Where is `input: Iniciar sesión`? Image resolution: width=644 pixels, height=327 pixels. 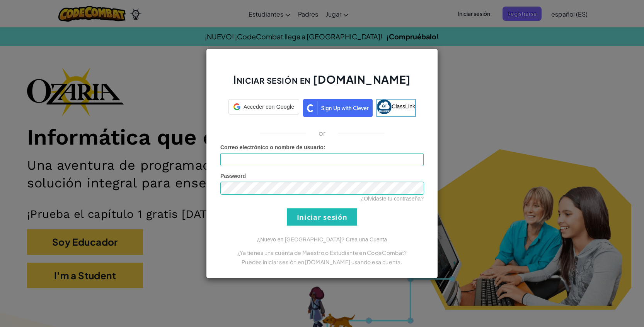 input: Iniciar sesión is located at coordinates (322, 217).